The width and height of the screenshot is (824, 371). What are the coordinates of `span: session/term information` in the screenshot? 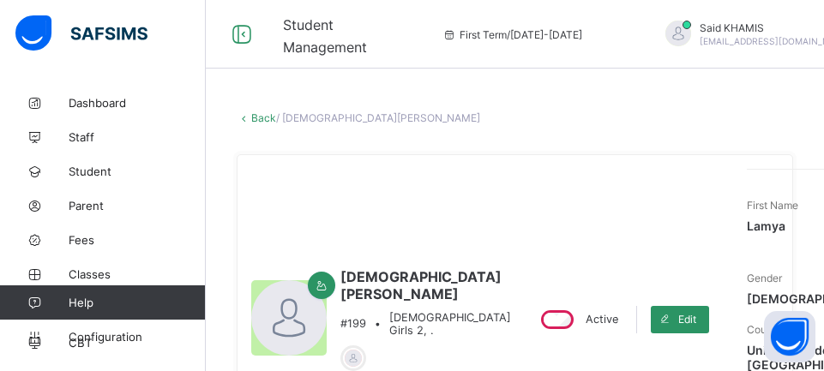 It's located at (512, 34).